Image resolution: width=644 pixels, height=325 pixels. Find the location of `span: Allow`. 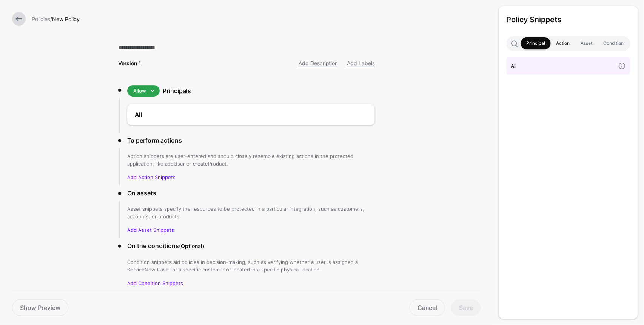

span: Allow is located at coordinates (140, 91).